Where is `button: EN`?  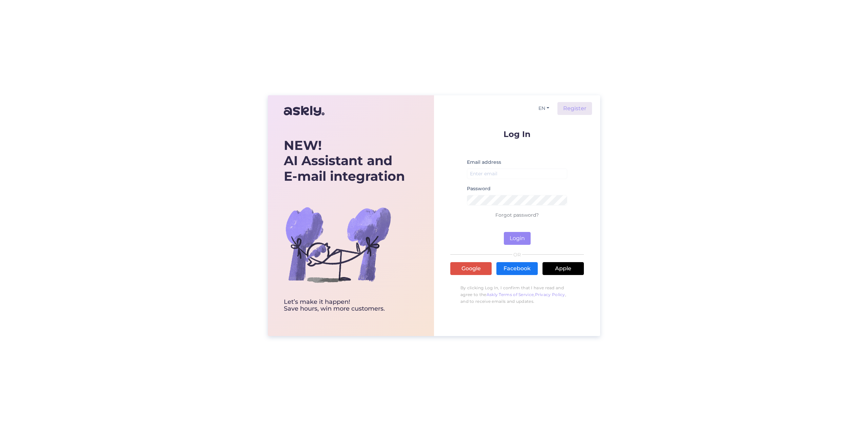 button: EN is located at coordinates (544, 108).